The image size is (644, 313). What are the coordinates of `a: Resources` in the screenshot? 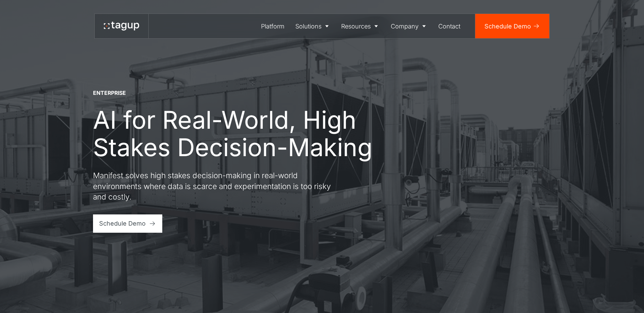 It's located at (361, 26).